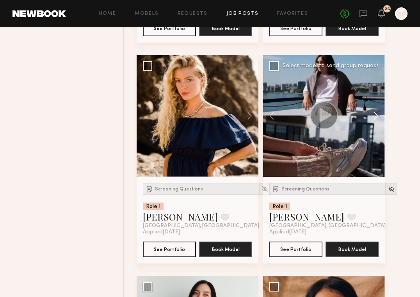 The height and width of the screenshot is (297, 420). I want to click on a: T, so click(401, 14).